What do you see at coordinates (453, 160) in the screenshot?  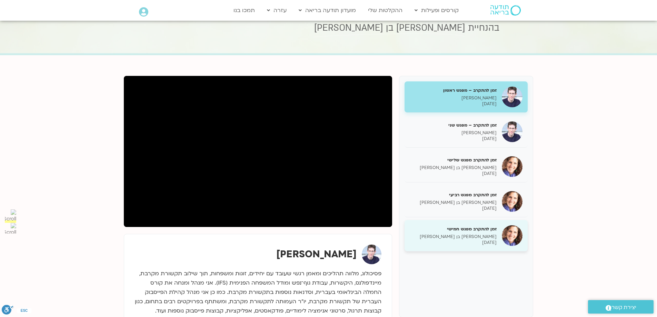 I see `h5: זמן להתקרב מפגש שלישי` at bounding box center [453, 160].